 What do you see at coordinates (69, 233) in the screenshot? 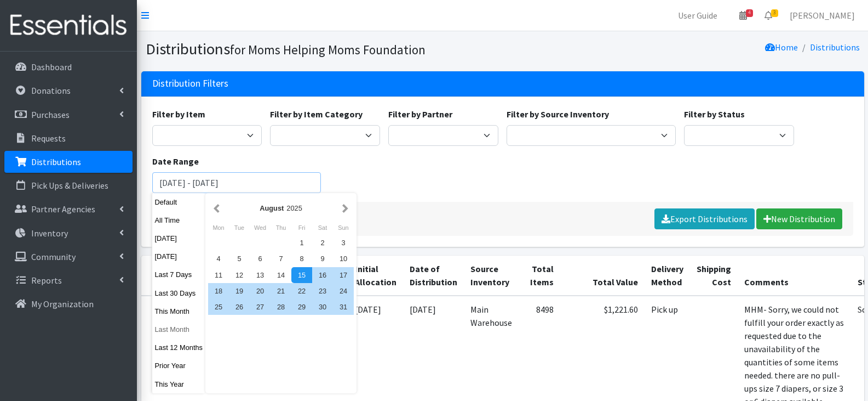
I see `a: Inventory` at bounding box center [69, 233].